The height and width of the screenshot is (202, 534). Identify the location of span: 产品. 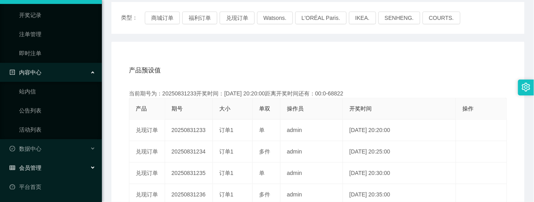
(141, 109).